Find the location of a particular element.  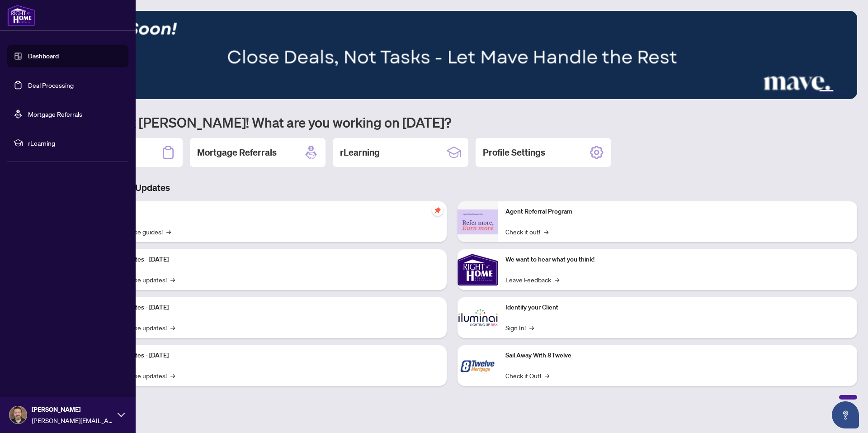

span: pushpin is located at coordinates (438, 210).